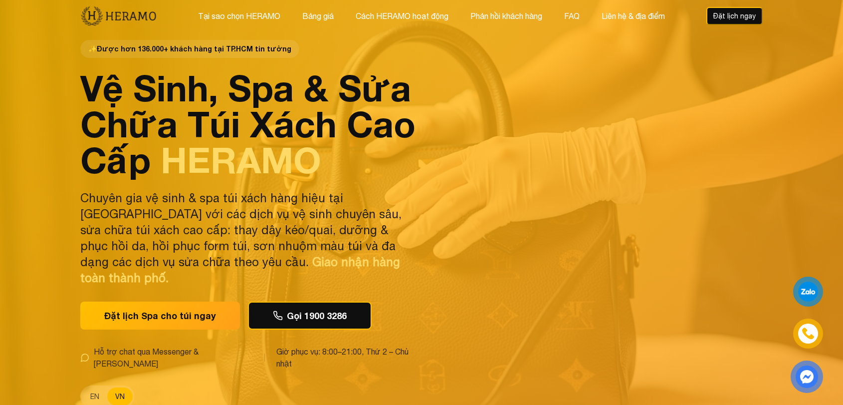  Describe the element at coordinates (239, 16) in the screenshot. I see `button: Tại sao chọn HERAMO` at that location.